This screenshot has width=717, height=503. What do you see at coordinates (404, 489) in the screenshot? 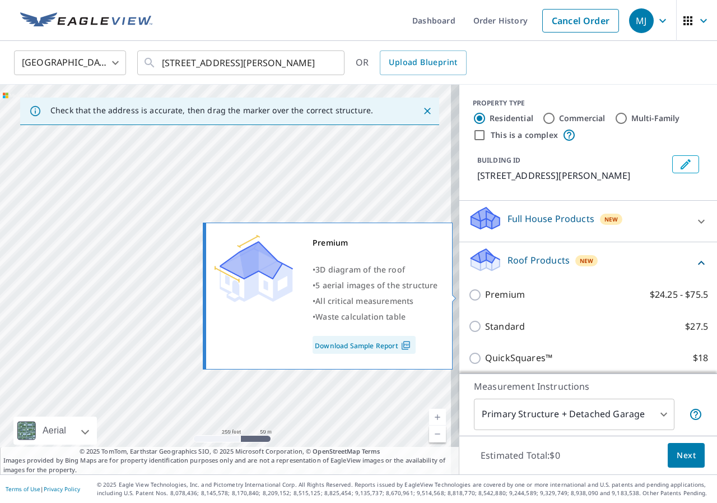
I see `p: © 2025 Eagle View Technologies, Inc. and Pictometry International Corp. All Rights Reserved. Repo...` at bounding box center [404, 489].